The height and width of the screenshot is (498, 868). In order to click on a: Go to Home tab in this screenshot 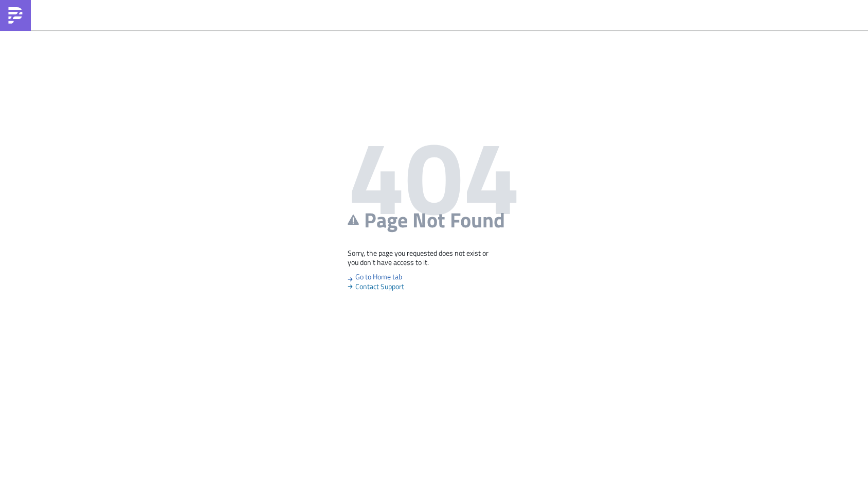, I will do `click(375, 276)`.